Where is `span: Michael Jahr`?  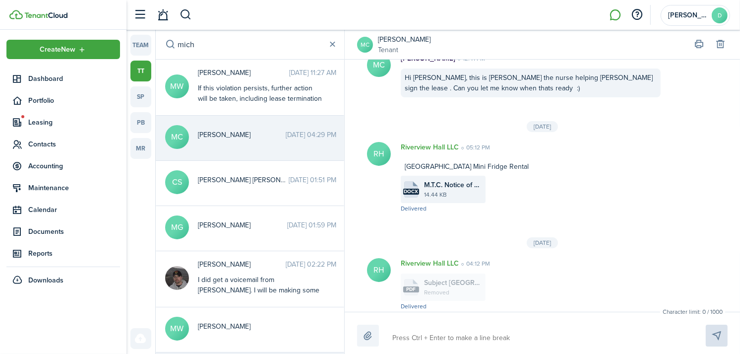 span: Michael Jahr is located at coordinates (242, 264).